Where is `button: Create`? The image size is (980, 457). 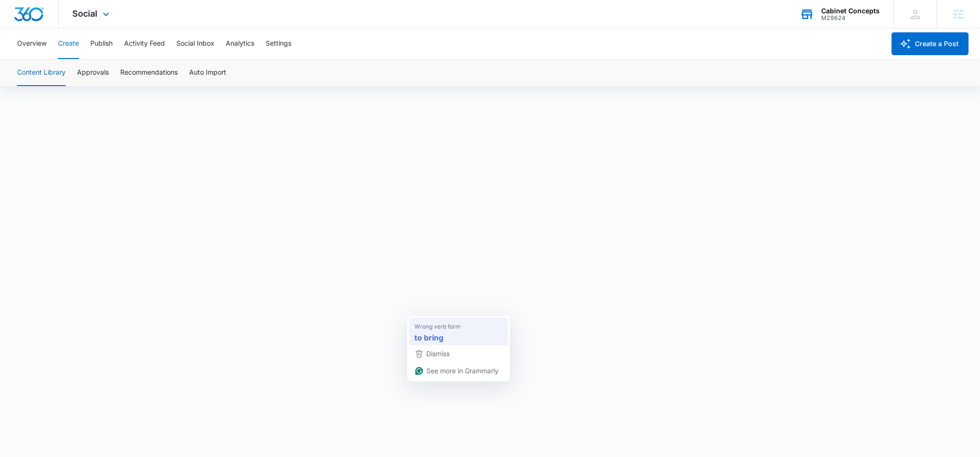 button: Create is located at coordinates (69, 44).